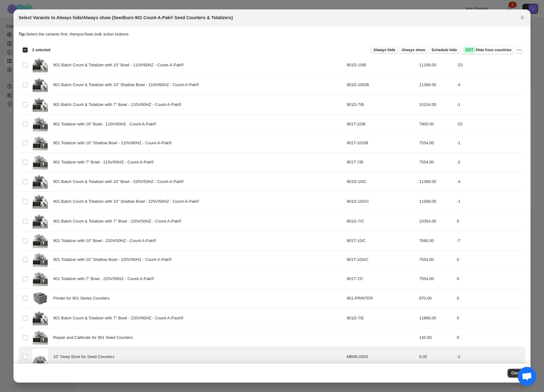 Image resolution: width=544 pixels, height=392 pixels. What do you see at coordinates (120, 65) in the screenshot?
I see `span: 901 Batch Count & Totalizer with 10" Bowl - 110V/60HZ - Count-A-Pak®` at bounding box center [120, 65].